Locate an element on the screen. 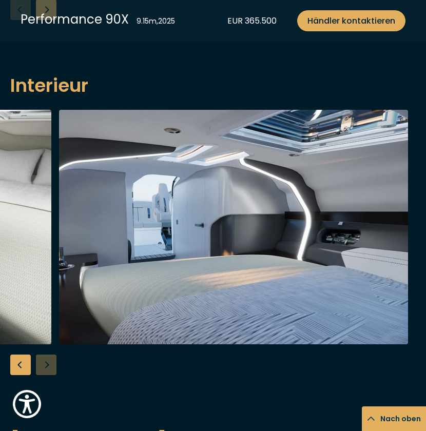 The image size is (426, 431). div: 9.15 m , 2025 is located at coordinates (155, 21).